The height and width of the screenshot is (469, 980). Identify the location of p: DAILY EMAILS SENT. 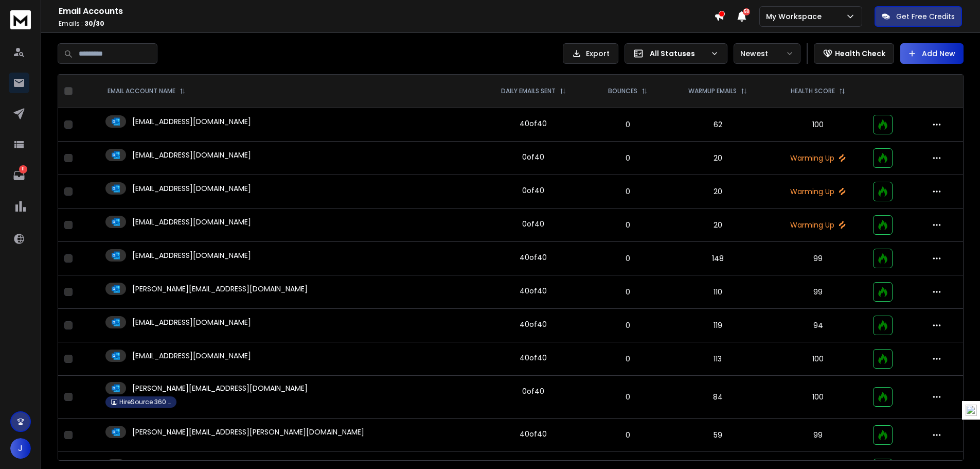
(528, 91).